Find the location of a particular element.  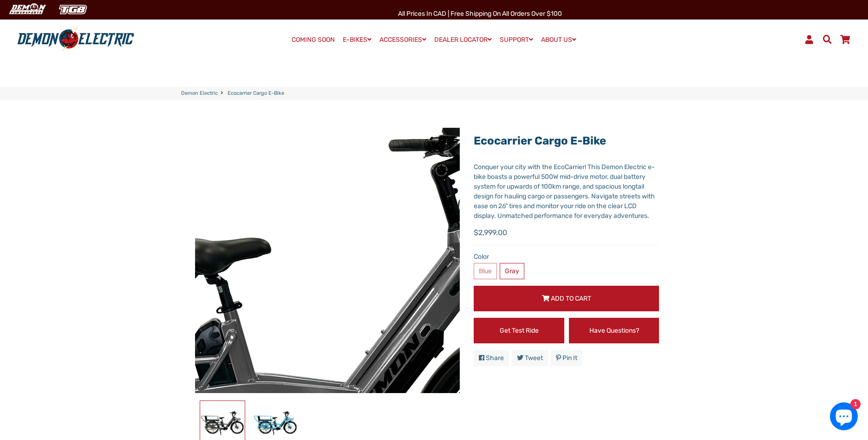

span: Ecocarrier Cargo E-Bike is located at coordinates (256, 93).